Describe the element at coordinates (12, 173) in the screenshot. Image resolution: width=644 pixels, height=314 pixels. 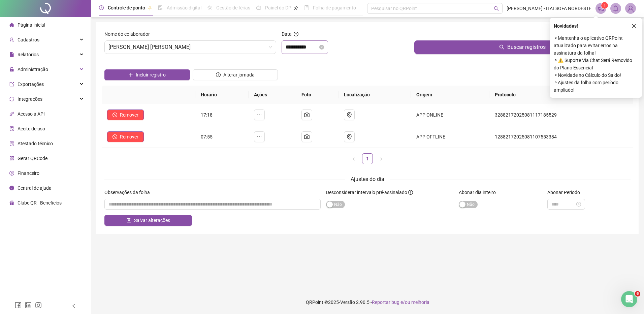
I see `span: dollar` at that location.